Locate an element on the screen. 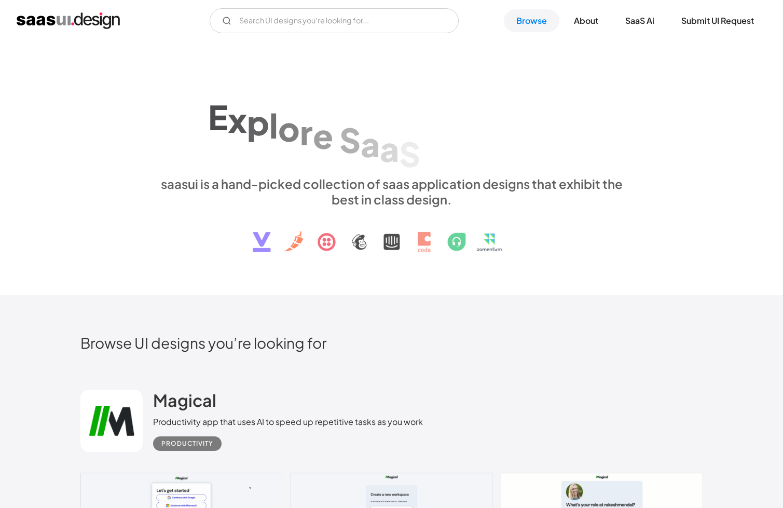  h2: Magical is located at coordinates (185, 400).